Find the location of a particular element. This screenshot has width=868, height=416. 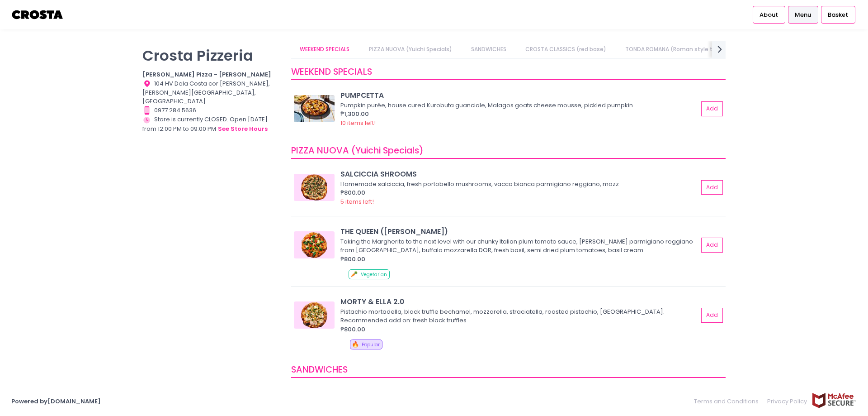

a: Terms and Conditions is located at coordinates (729, 401).